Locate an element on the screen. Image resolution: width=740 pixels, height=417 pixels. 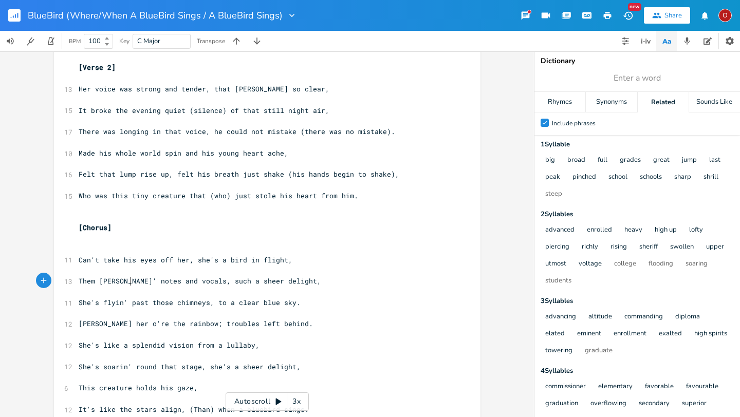
button: graduation is located at coordinates (562, 404).